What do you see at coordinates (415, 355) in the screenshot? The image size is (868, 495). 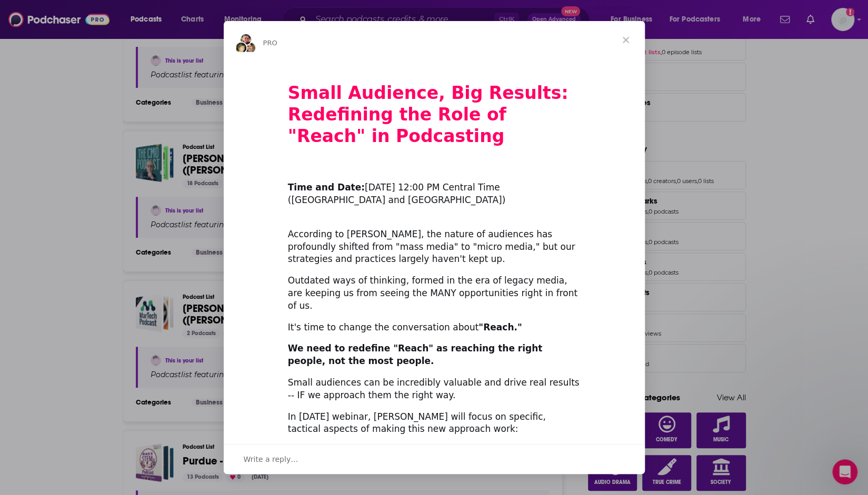 I see `b: We need to redefine "Reach" as reaching the right people, not the most people.` at bounding box center [415, 355].